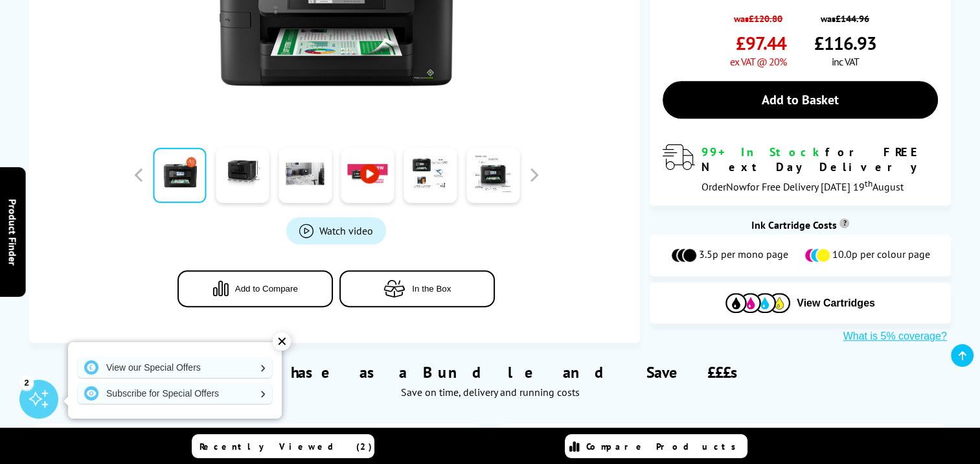 Image resolution: width=980 pixels, height=464 pixels. I want to click on a: Subscribe for Special Offers, so click(175, 393).